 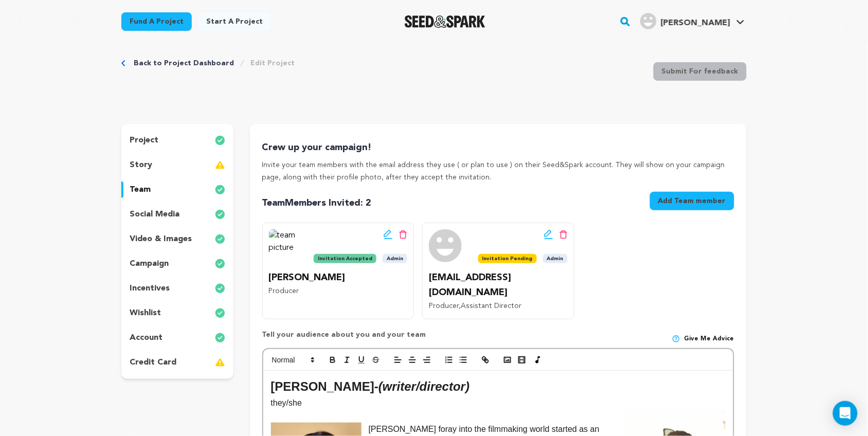 I want to click on div: Open Intercom Messenger, so click(x=845, y=413).